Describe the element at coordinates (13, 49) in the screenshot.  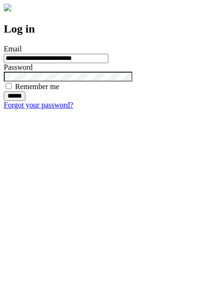
I see `label: Email` at that location.